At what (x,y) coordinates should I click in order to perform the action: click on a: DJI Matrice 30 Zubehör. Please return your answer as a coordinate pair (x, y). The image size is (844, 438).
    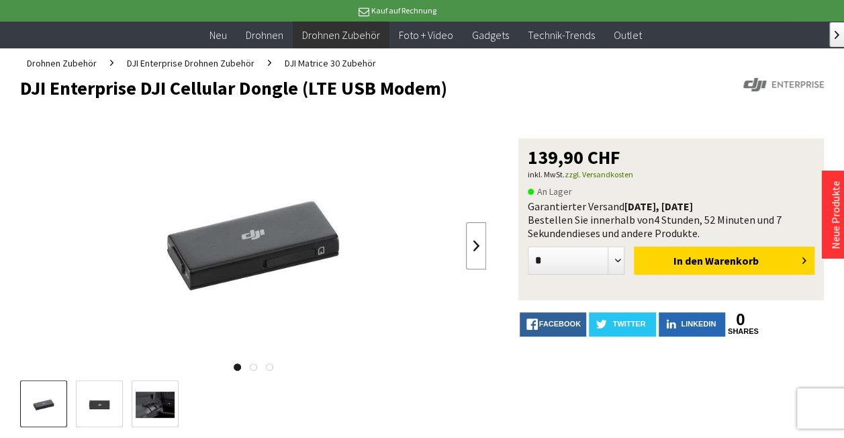
    Looking at the image, I should click on (331, 63).